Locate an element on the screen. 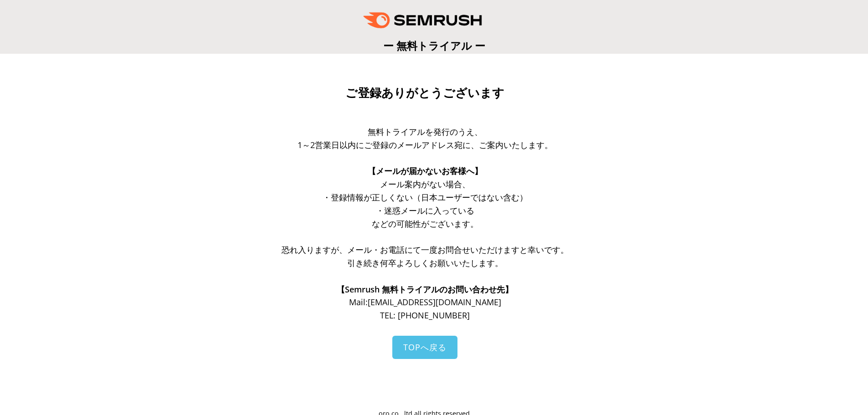  span: メール案内がない場合、 is located at coordinates (425, 184).